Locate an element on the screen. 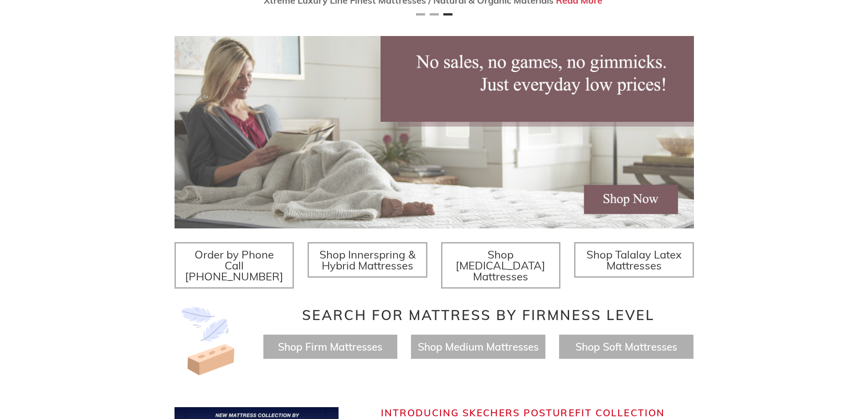 The height and width of the screenshot is (419, 868). a: Shop Soft Mattresses is located at coordinates (626, 346).